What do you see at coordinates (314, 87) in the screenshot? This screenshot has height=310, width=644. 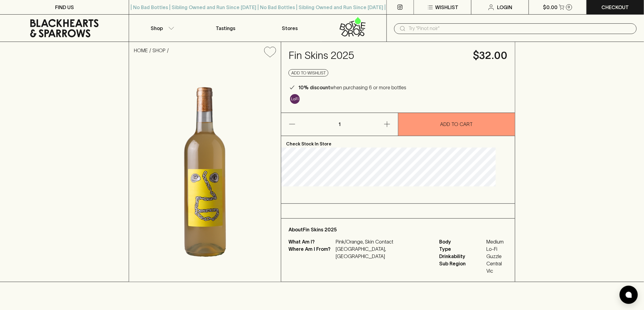 I see `b: 10% discount` at bounding box center [314, 87].